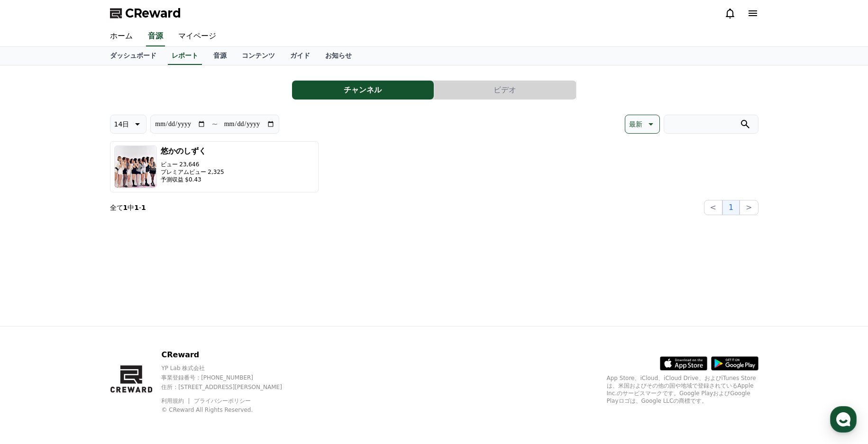 The height and width of the screenshot is (444, 868). I want to click on a: Messages, so click(93, 313).